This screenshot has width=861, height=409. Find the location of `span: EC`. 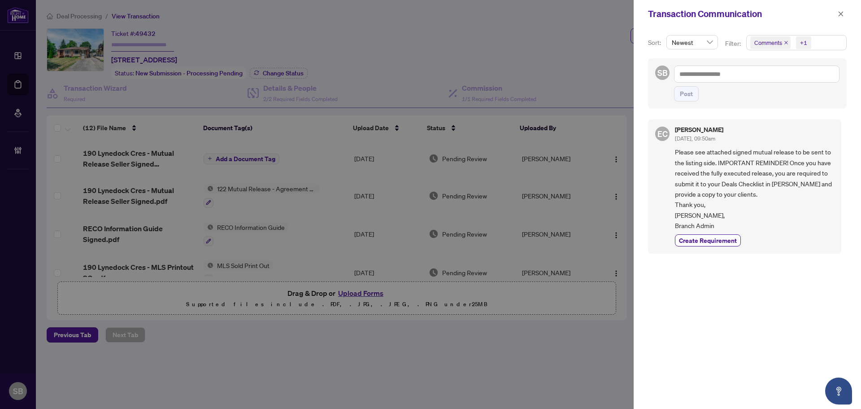

span: EC is located at coordinates (662, 134).